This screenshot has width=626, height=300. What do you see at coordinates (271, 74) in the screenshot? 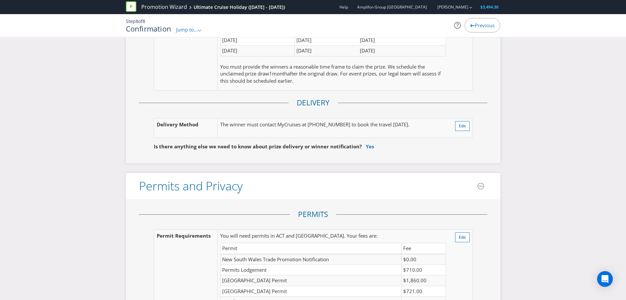
I see `span: 1` at bounding box center [271, 74].